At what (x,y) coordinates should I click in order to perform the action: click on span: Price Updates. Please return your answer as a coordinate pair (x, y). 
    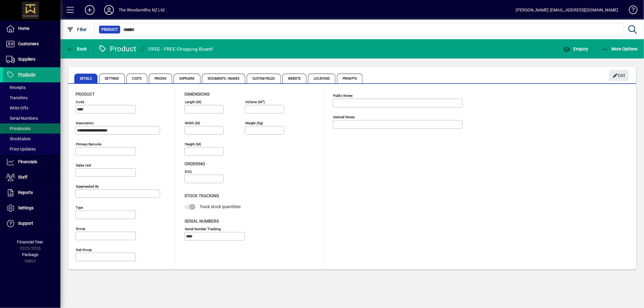
    Looking at the image, I should click on (21, 149).